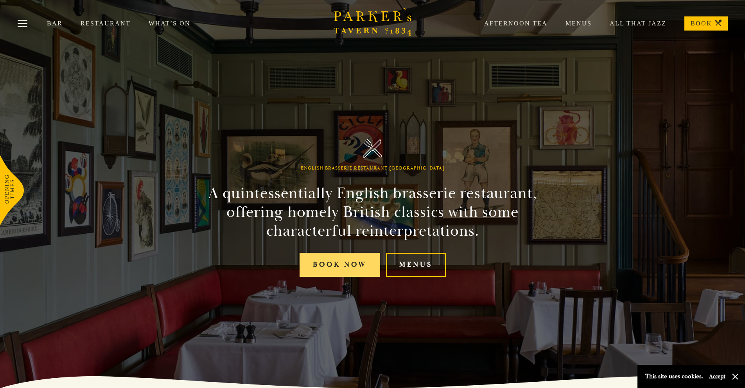 The width and height of the screenshot is (745, 388). Describe the element at coordinates (340, 264) in the screenshot. I see `a: Book Now` at that location.